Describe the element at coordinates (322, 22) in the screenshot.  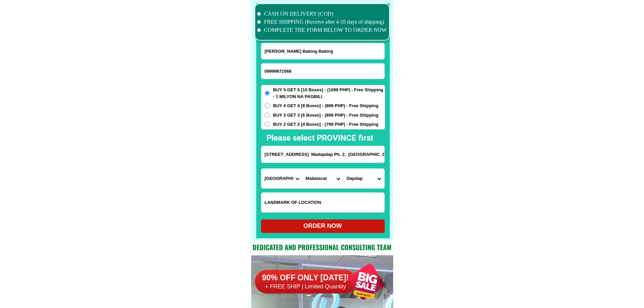
I see `li: FREE SHIPPING (Receive after 4-10 days of shipping)` at that location.